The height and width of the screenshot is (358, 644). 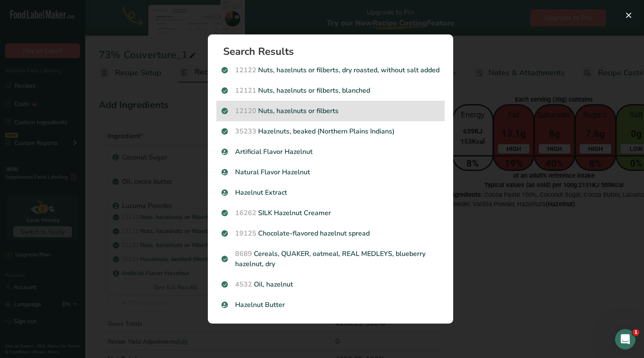 What do you see at coordinates (246, 91) in the screenshot?
I see `span: 12121` at bounding box center [246, 91].